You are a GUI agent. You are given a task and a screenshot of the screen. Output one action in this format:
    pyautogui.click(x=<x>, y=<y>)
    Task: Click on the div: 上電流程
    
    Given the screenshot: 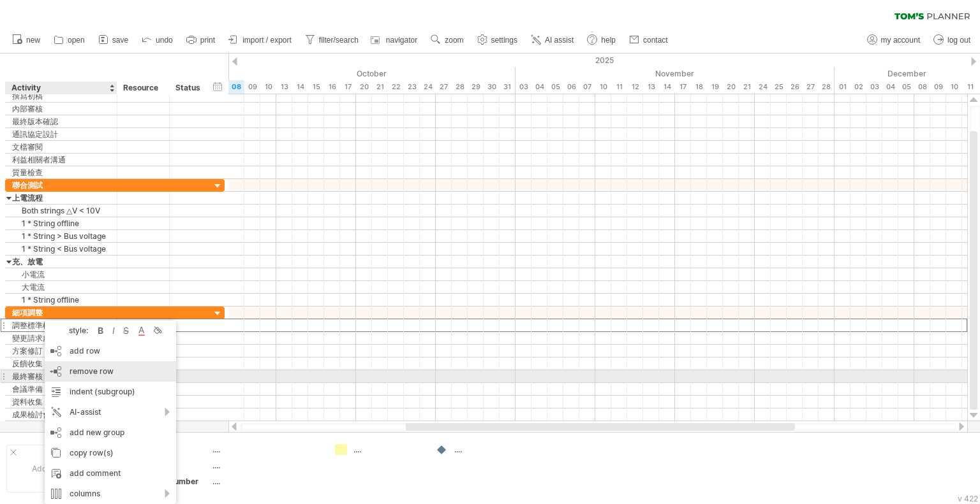 What is the action you would take?
    pyautogui.click(x=61, y=198)
    